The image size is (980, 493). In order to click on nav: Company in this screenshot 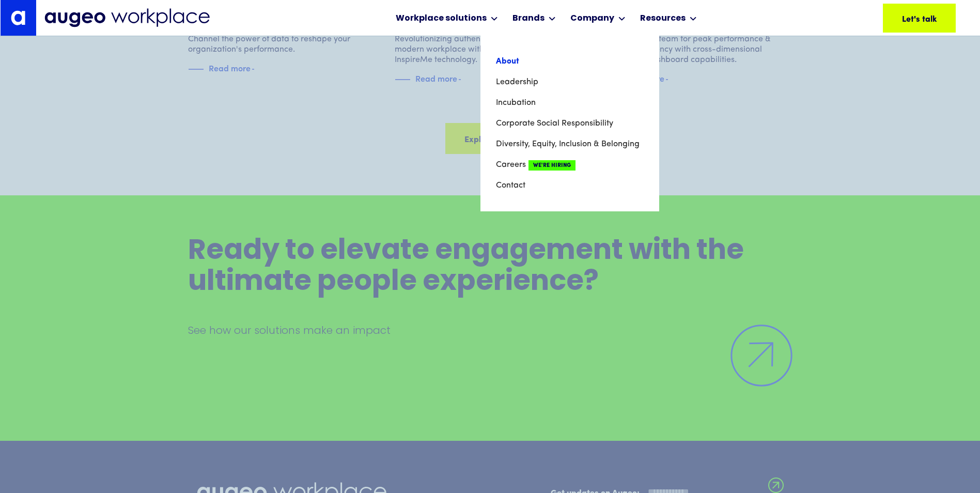, I will do `click(570, 124)`.